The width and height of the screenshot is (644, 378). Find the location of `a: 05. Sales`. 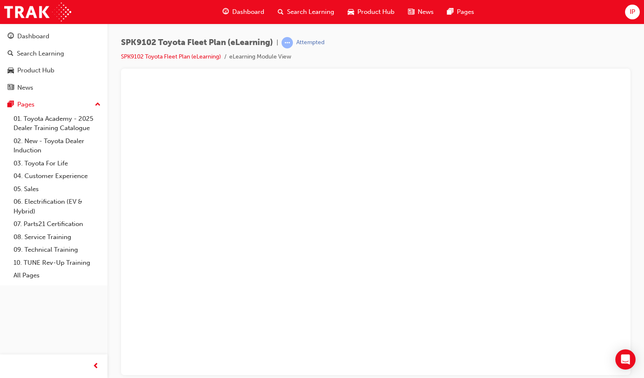

a: 05. Sales is located at coordinates (57, 189).